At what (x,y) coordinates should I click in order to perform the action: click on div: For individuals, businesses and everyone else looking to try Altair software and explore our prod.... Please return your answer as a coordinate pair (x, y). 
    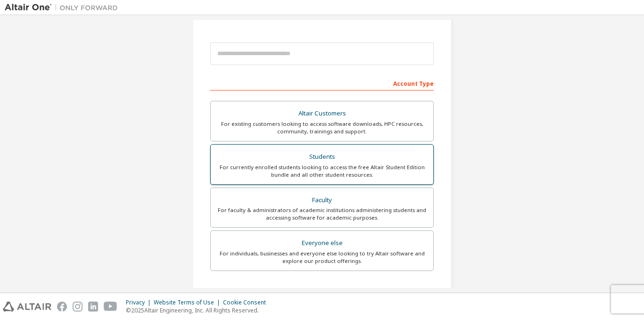
    Looking at the image, I should click on (322, 257).